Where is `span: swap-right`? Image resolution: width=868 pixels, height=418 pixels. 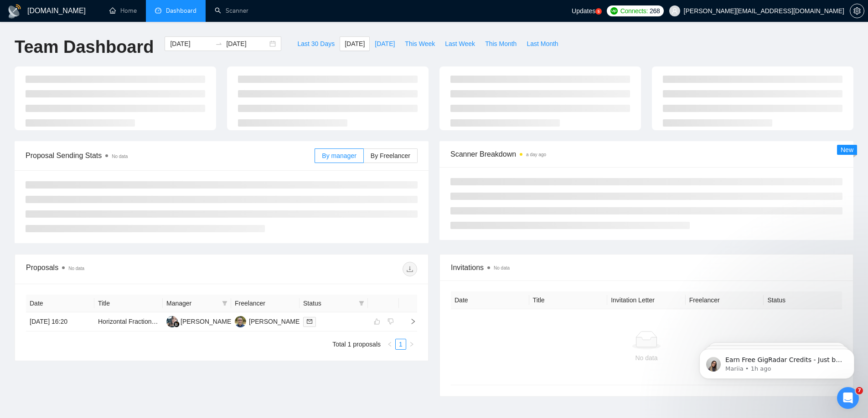
span: swap-right is located at coordinates (219, 44).